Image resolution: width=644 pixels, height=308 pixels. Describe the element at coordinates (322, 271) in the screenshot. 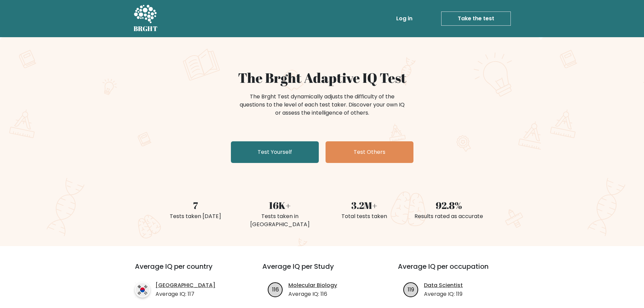

I see `h3: Average IQ per Study` at that location.